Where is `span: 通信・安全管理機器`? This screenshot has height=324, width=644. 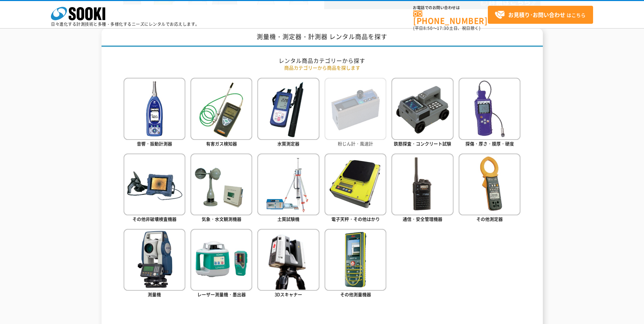 span: 通信・安全管理機器 is located at coordinates (422, 219).